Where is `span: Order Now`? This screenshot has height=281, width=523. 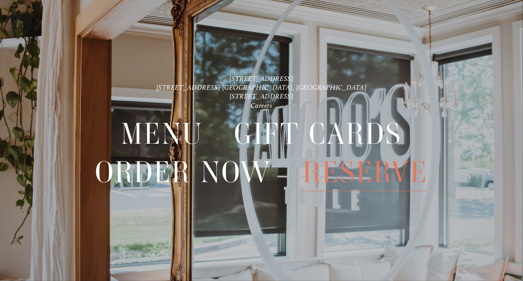 span: Order Now is located at coordinates (183, 172).